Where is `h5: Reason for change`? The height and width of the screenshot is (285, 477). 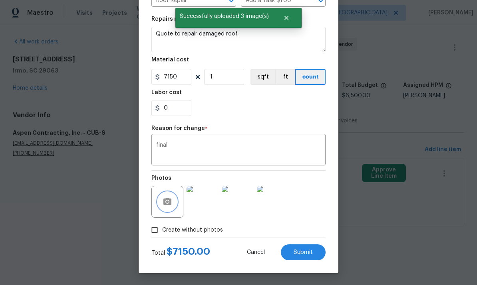
h5: Reason for change is located at coordinates (178, 129).